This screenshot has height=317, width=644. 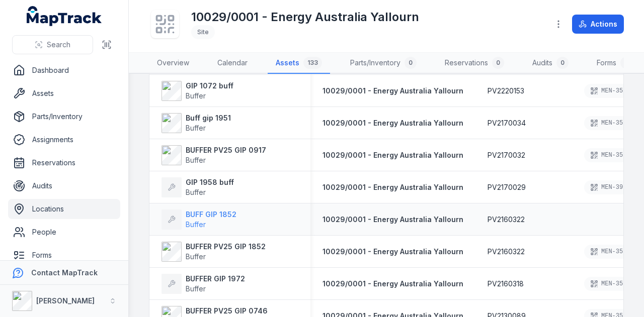 What do you see at coordinates (64, 16) in the screenshot?
I see `a: MapTrack` at bounding box center [64, 16].